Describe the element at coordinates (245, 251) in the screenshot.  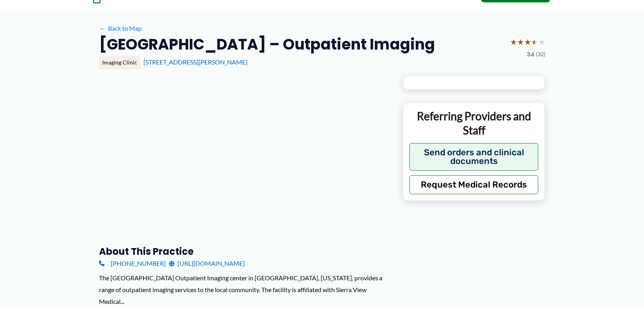
I see `h3: About this practice` at that location.